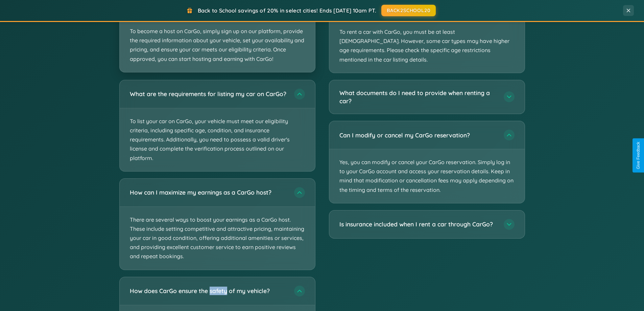 This screenshot has height=311, width=644. Describe the element at coordinates (209, 192) in the screenshot. I see `h3: How can I maximize my earnings as a CarGo host?` at that location.